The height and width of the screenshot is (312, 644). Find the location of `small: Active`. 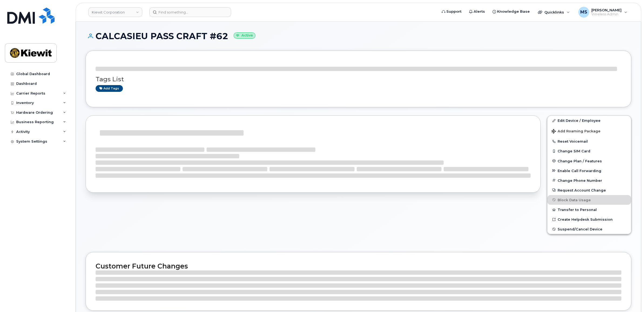

small: Active is located at coordinates (244, 35).